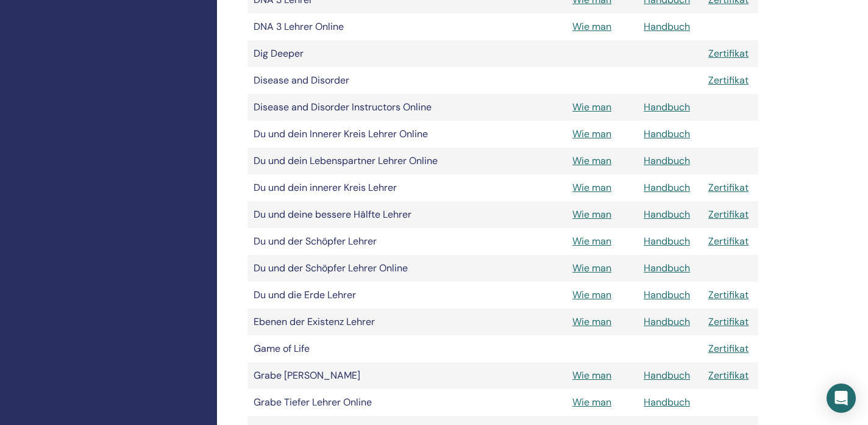 This screenshot has height=425, width=868. I want to click on div: Open Intercom Messenger, so click(841, 398).